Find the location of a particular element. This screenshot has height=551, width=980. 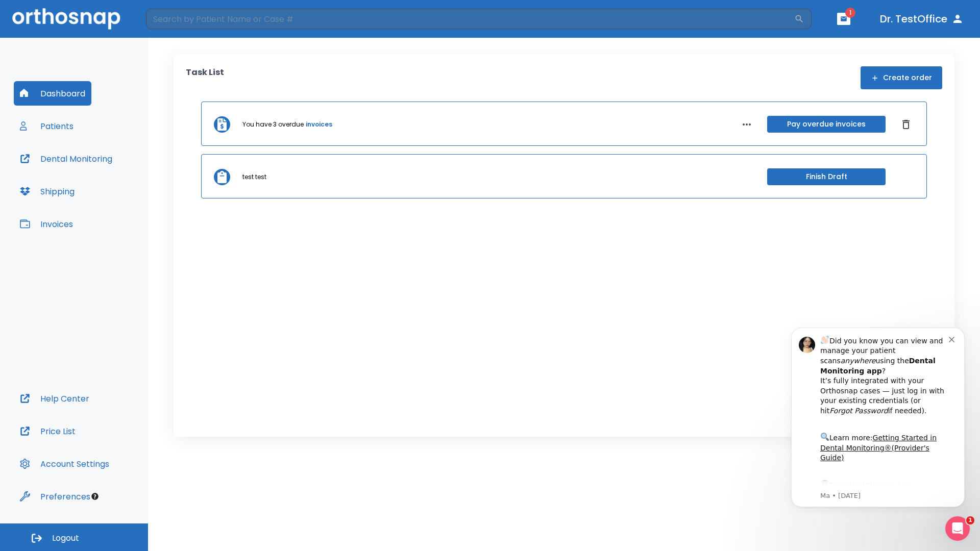

a: Patients is located at coordinates (47, 126).